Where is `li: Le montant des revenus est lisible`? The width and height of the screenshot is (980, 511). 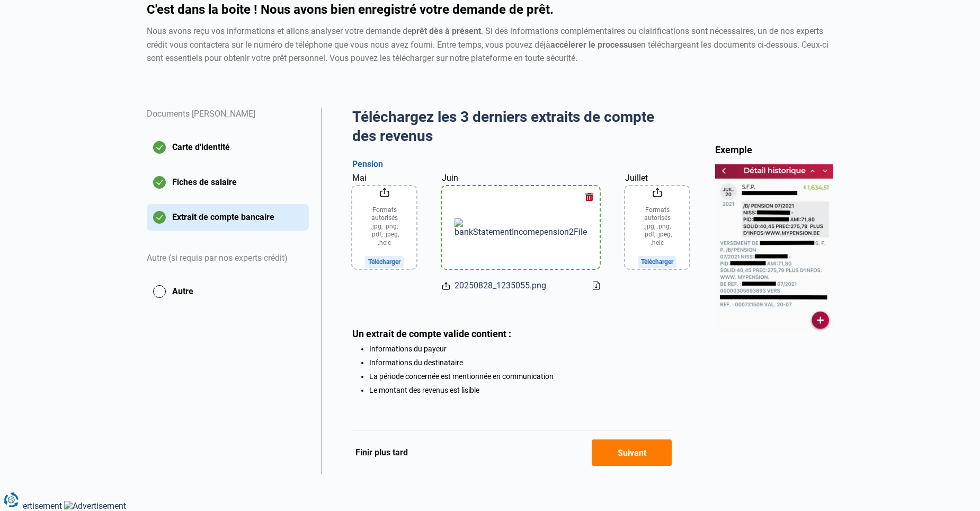 li: Le montant des revenus est lisible is located at coordinates (520, 390).